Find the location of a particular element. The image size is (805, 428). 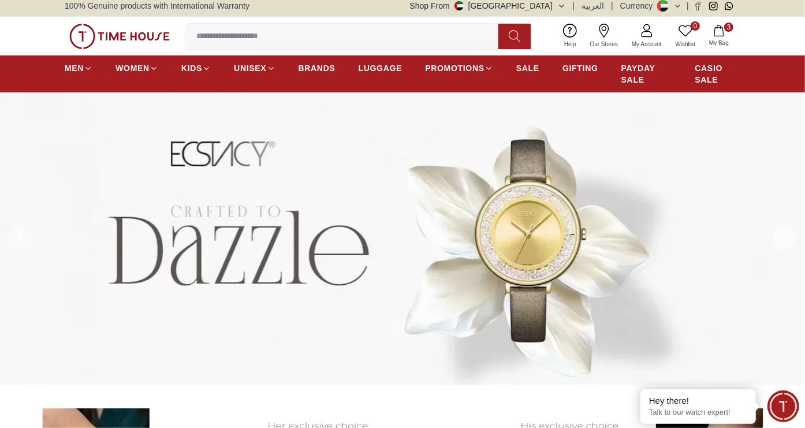

span: LUGGAGE is located at coordinates (380, 68).